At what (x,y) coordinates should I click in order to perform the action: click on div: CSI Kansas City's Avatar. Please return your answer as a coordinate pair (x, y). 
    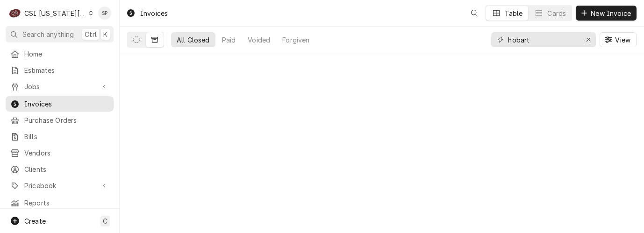
    Looking at the image, I should click on (15, 13).